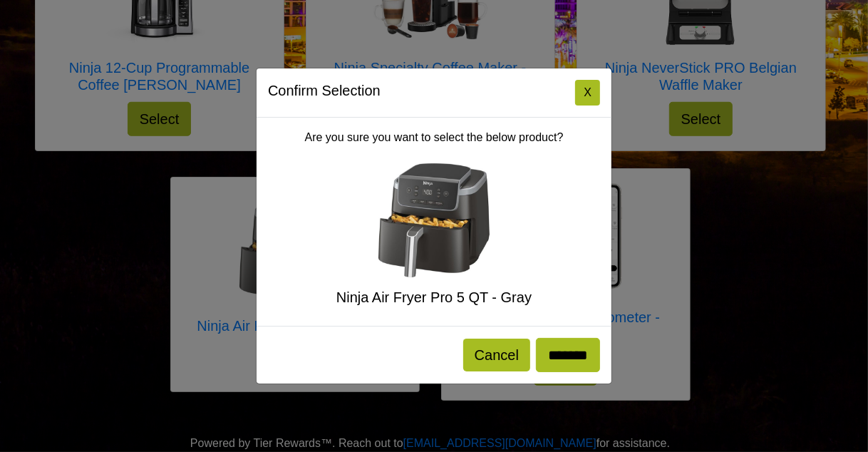 The image size is (868, 452). I want to click on h5: Confirm Selection, so click(325, 90).